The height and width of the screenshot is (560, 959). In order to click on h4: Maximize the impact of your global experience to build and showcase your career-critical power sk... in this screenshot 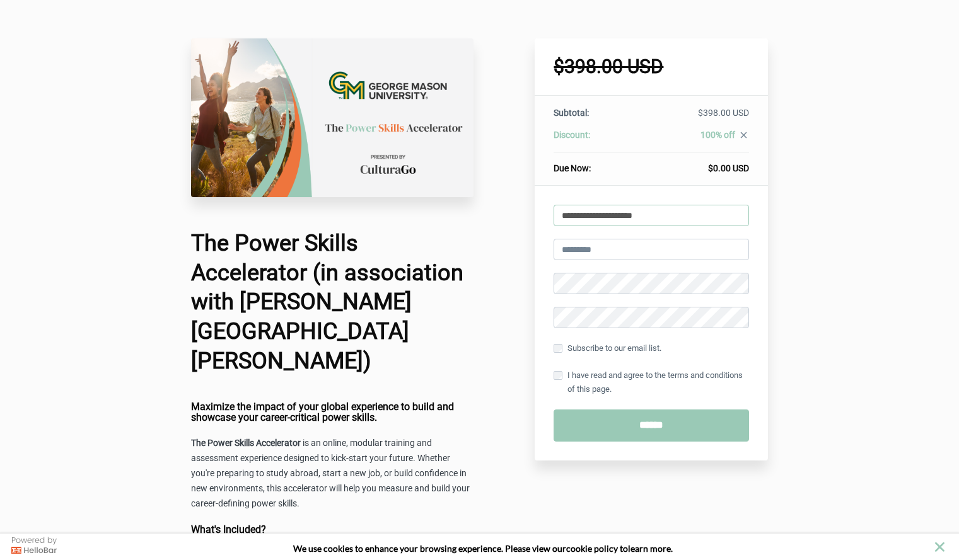, I will do `click(332, 412)`.